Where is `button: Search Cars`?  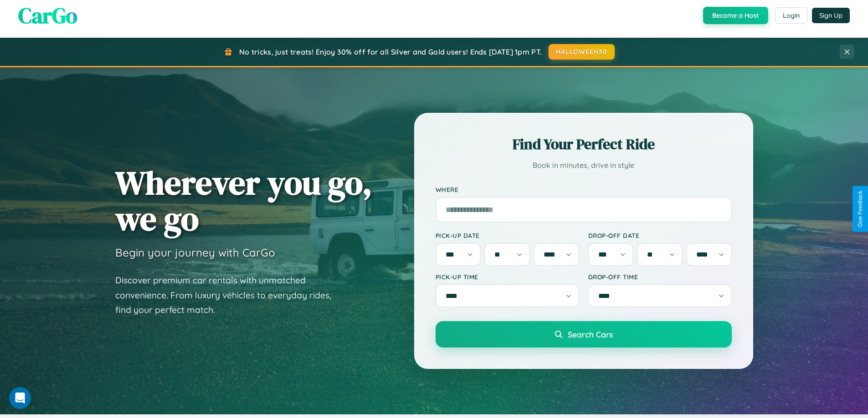
button: Search Cars is located at coordinates (584, 334).